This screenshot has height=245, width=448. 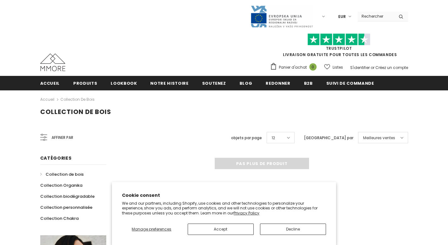 What do you see at coordinates (392, 67) in the screenshot?
I see `a: Créez un compte` at bounding box center [392, 67].